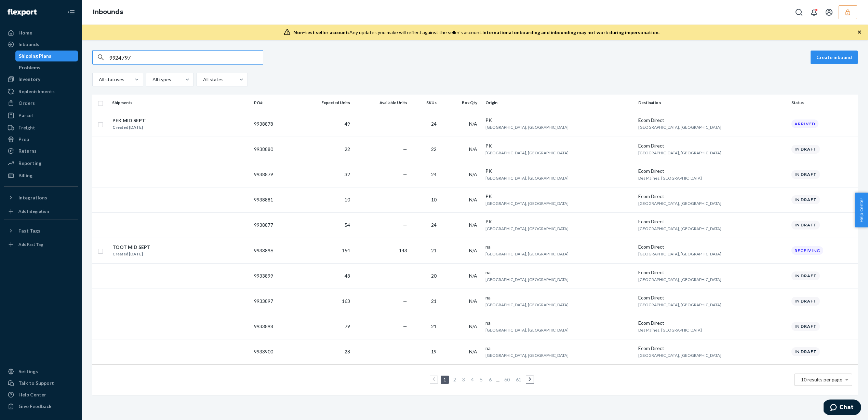  Describe the element at coordinates (347, 124) in the screenshot. I see `span: 49` at that location.